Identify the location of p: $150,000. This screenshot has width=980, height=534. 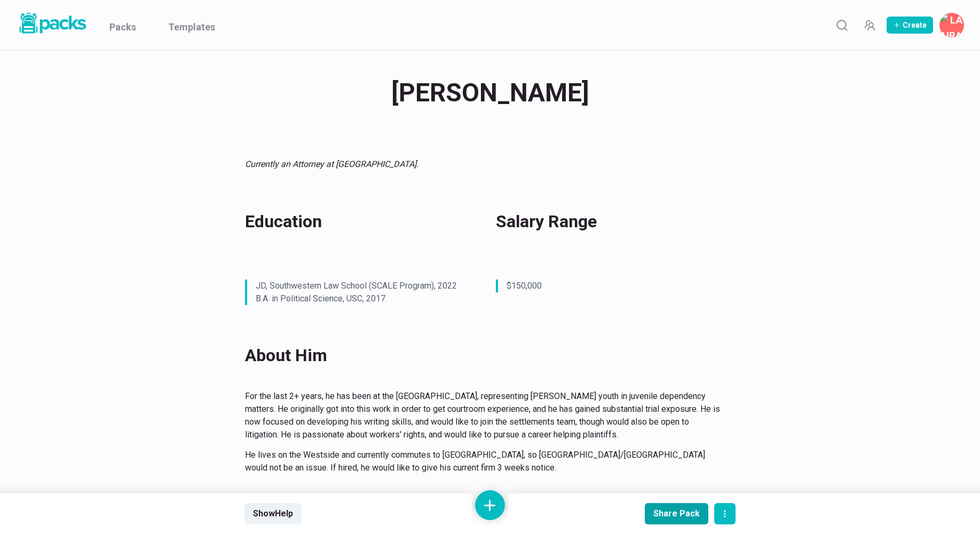
(610, 286).